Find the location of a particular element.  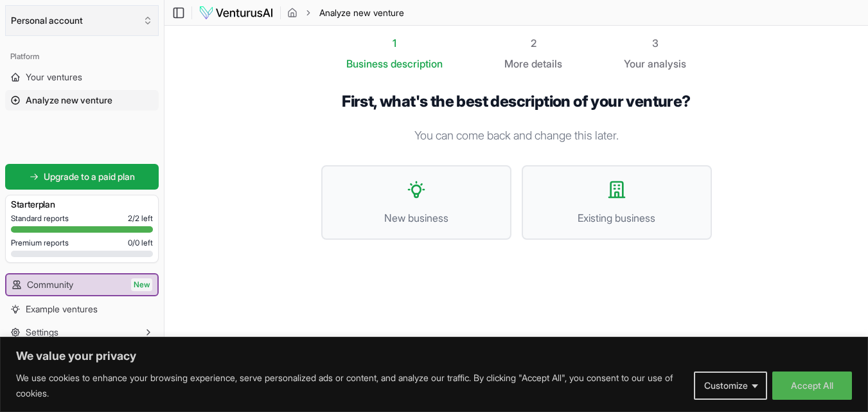

button: Accept All is located at coordinates (812, 385).